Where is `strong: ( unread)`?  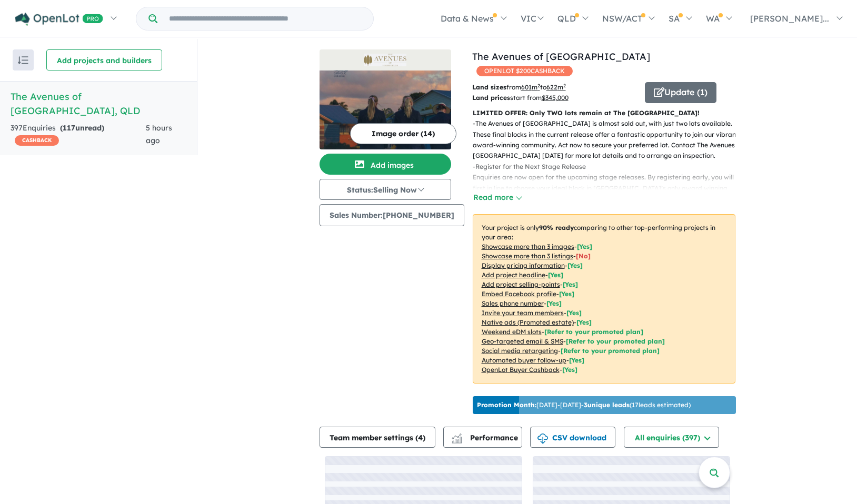
strong: ( unread) is located at coordinates (82, 128).